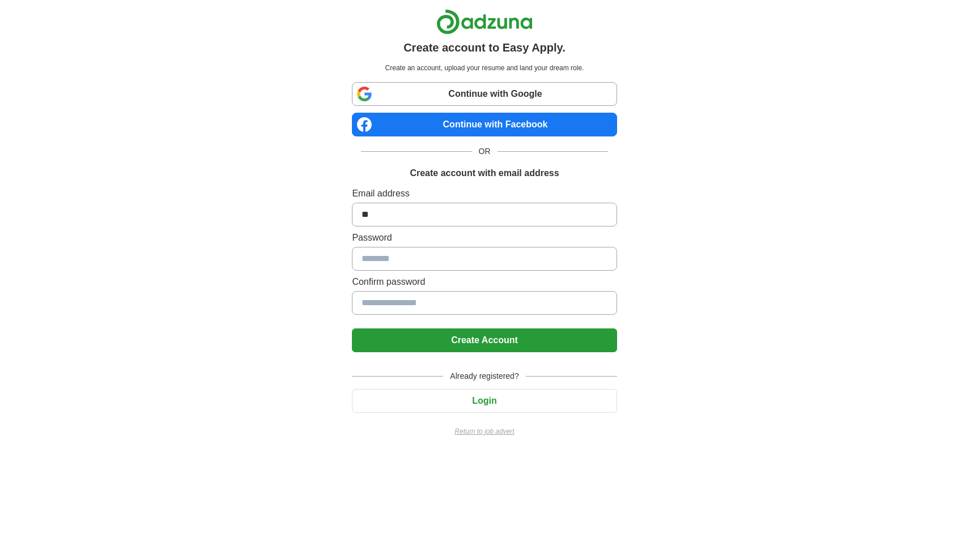 The height and width of the screenshot is (560, 969). I want to click on img: Adzuna logo, so click(484, 22).